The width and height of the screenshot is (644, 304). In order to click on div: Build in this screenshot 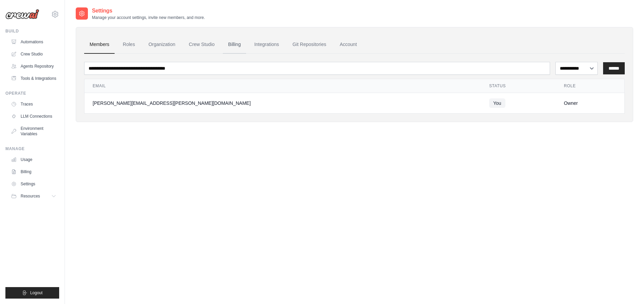, I will do `click(32, 31)`.